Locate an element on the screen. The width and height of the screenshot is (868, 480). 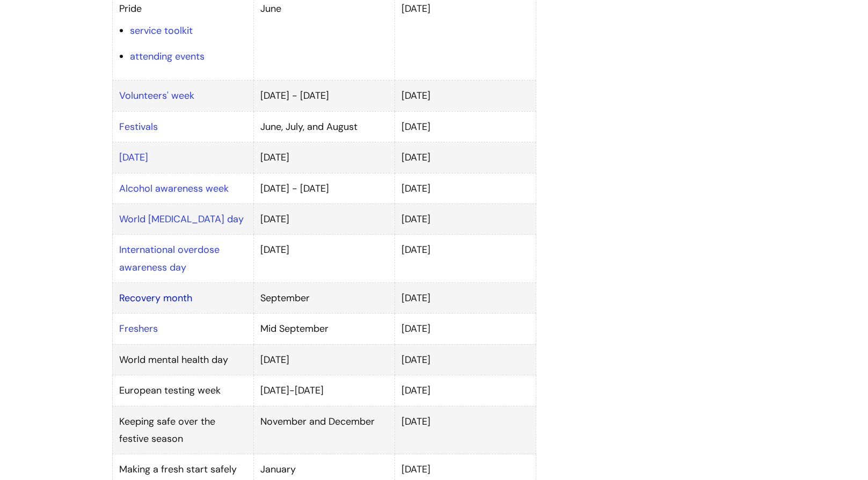
td: Mid September is located at coordinates (323, 328).